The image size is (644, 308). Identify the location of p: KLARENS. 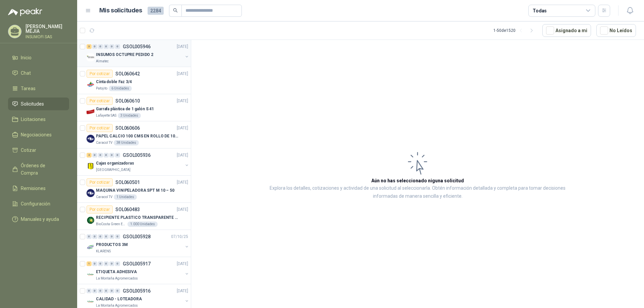
(103, 251).